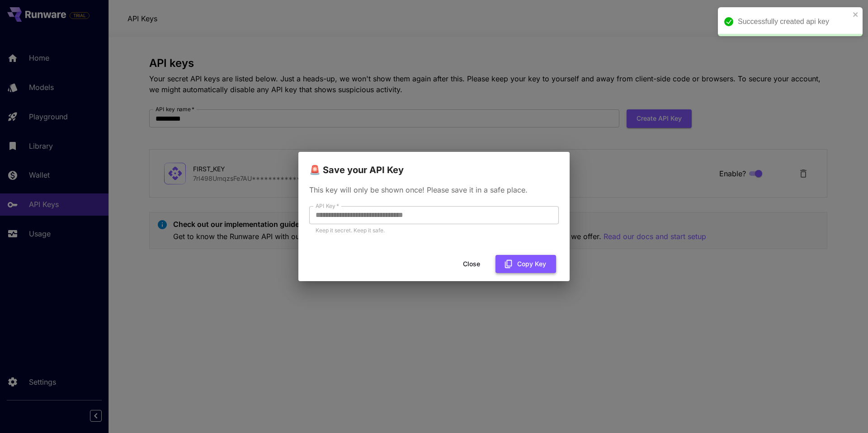 The width and height of the screenshot is (868, 433). I want to click on p: This key will only be shown once! Please save it in a safe place., so click(434, 189).